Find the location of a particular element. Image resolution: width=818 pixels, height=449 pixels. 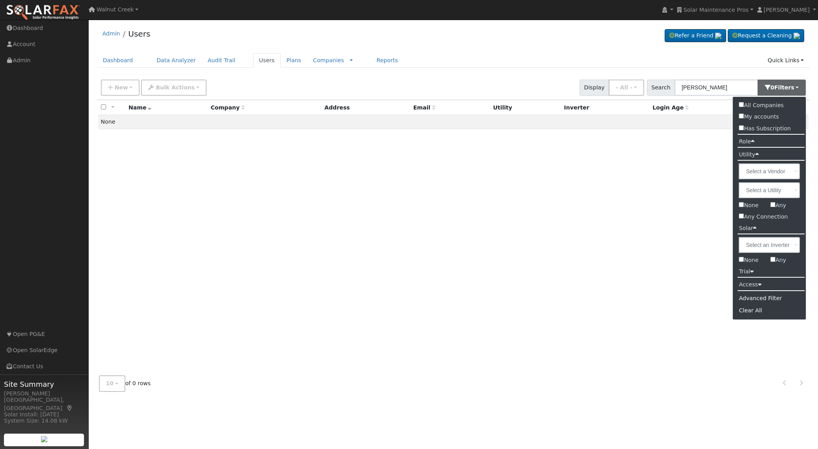

input: Select a Utility is located at coordinates (769, 190).